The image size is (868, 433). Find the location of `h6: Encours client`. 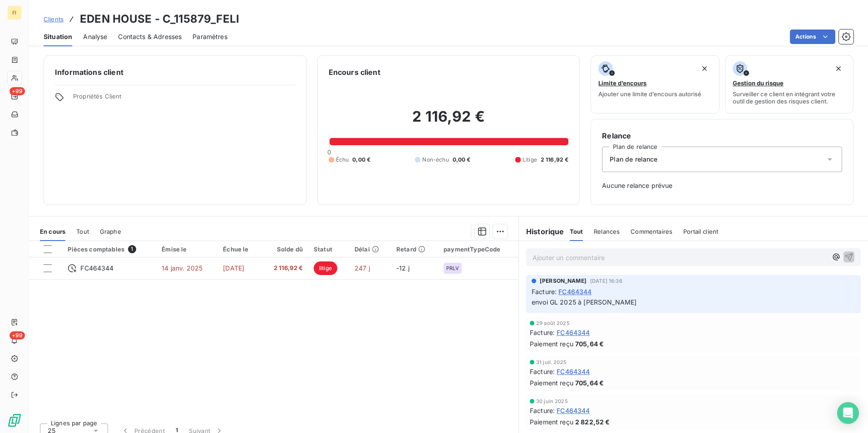

h6: Encours client is located at coordinates (355, 73).